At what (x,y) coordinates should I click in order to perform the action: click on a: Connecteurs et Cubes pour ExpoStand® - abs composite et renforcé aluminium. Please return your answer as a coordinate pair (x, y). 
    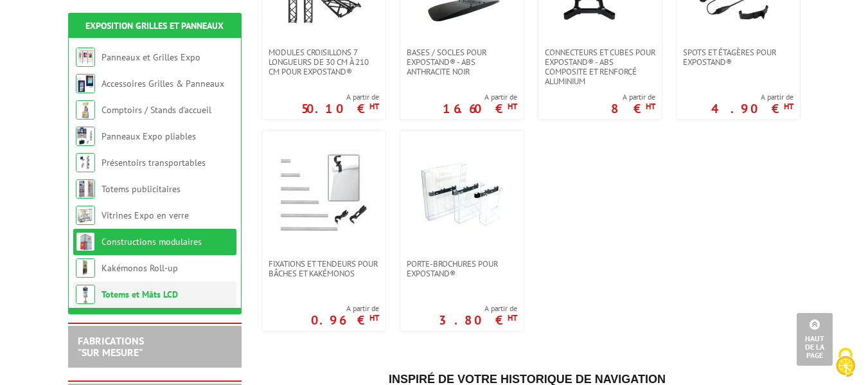
    Looking at the image, I should click on (600, 67).